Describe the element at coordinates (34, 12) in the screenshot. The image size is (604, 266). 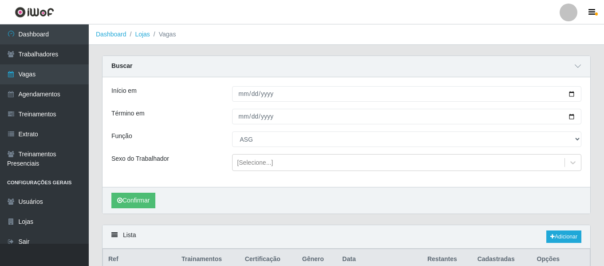
I see `img: CoreUI Logo` at that location.